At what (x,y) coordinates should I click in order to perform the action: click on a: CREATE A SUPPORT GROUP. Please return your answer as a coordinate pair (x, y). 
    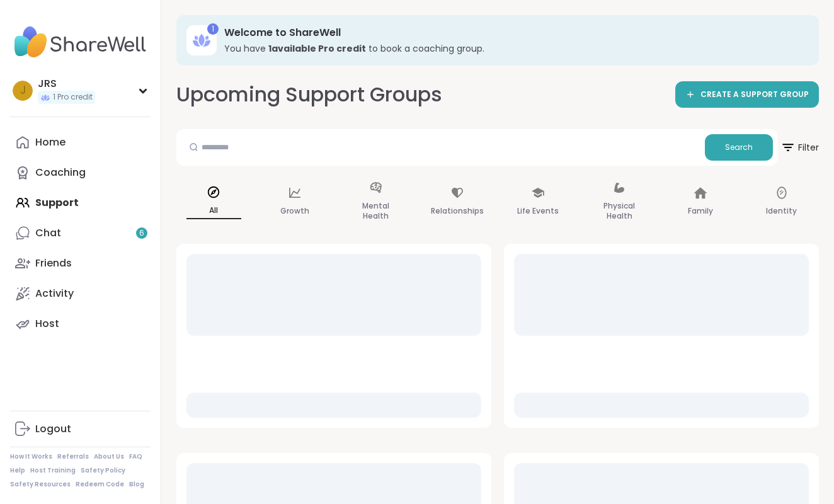
    Looking at the image, I should click on (748, 95).